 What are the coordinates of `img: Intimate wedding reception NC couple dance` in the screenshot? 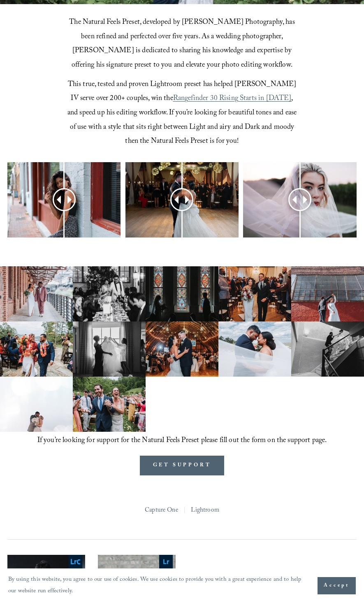 It's located at (182, 349).